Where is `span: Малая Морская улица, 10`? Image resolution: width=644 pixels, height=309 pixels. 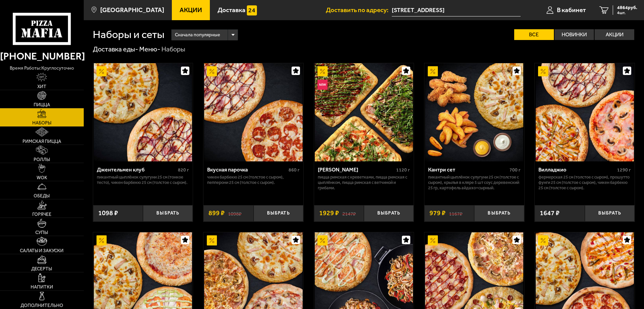
span: Малая Морская улица, 10 is located at coordinates (456, 10).